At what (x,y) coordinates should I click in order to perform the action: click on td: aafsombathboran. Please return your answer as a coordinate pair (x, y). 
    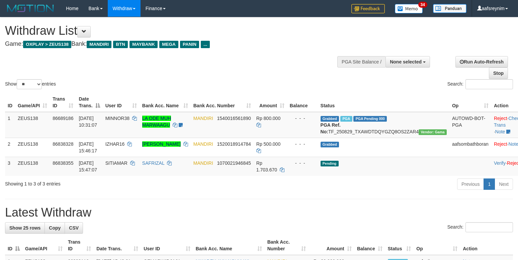
    Looking at the image, I should click on (470, 147).